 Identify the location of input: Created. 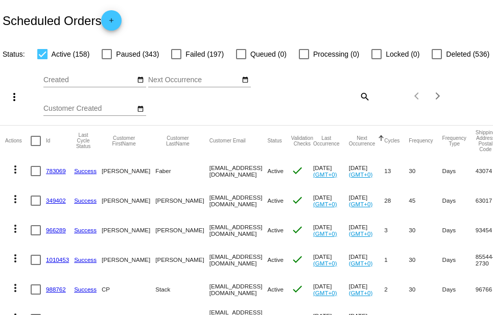
(89, 80).